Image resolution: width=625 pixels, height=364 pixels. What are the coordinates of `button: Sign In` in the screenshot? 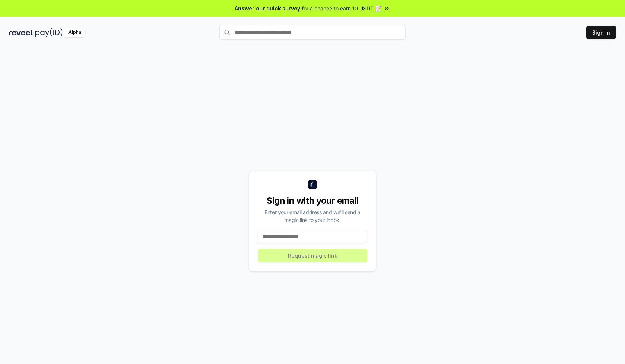 It's located at (602, 33).